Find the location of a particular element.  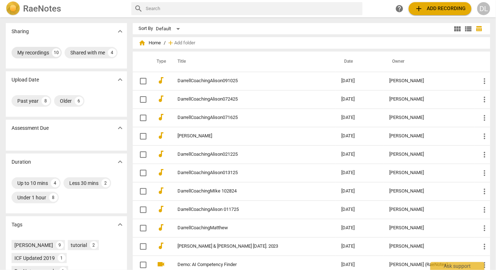

div: Sort By is located at coordinates (146, 28).